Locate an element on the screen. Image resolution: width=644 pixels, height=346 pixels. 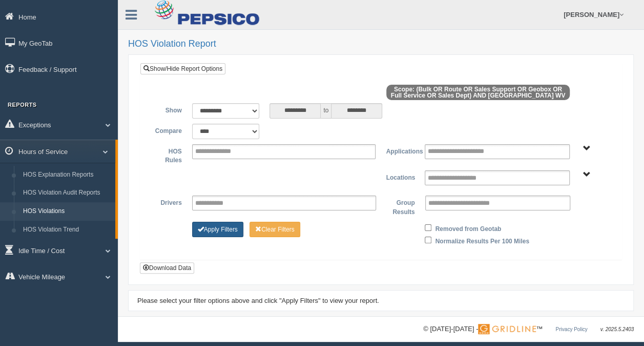
a: Show/Hide Report Options is located at coordinates (183, 69).